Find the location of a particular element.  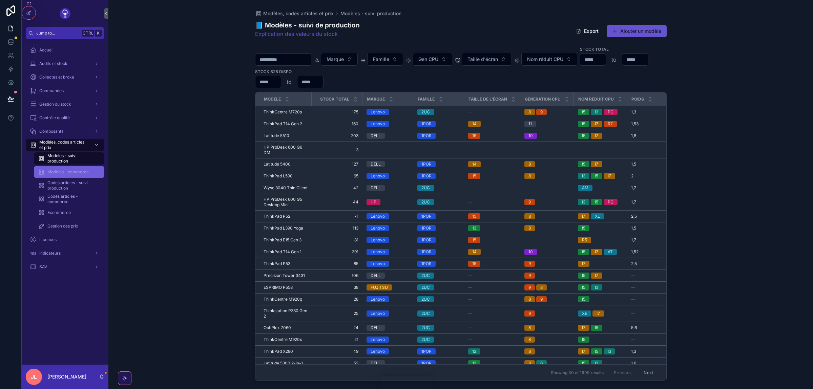

a: Wyse 3040 Thin Client is located at coordinates (286, 188).